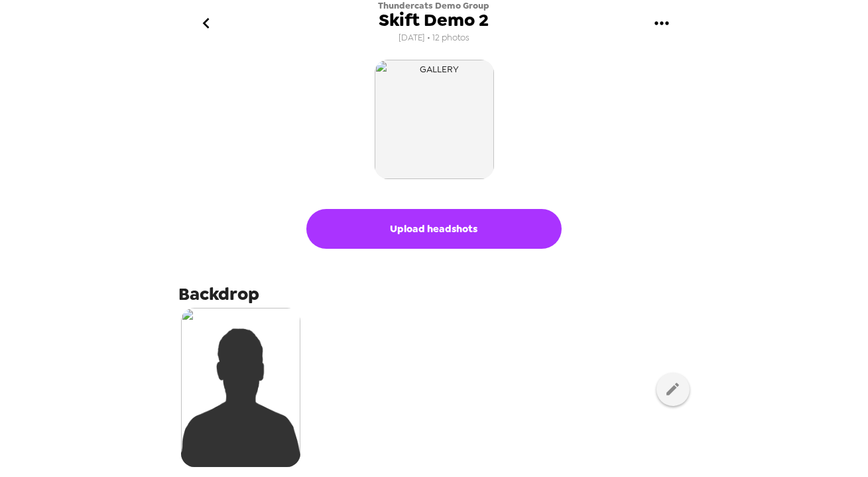  What do you see at coordinates (662, 23) in the screenshot?
I see `button: gallery menu` at bounding box center [662, 23].